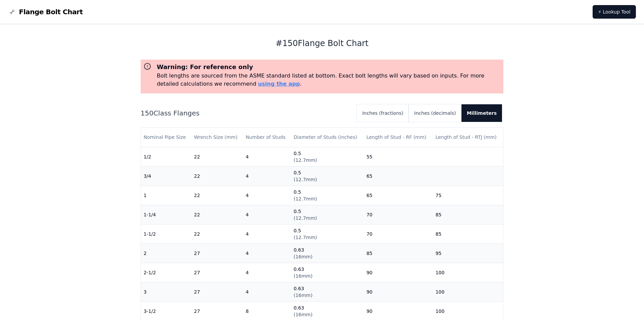 The image size is (644, 320). What do you see at coordinates (383, 113) in the screenshot?
I see `button: Inches (fractions)` at bounding box center [383, 113].